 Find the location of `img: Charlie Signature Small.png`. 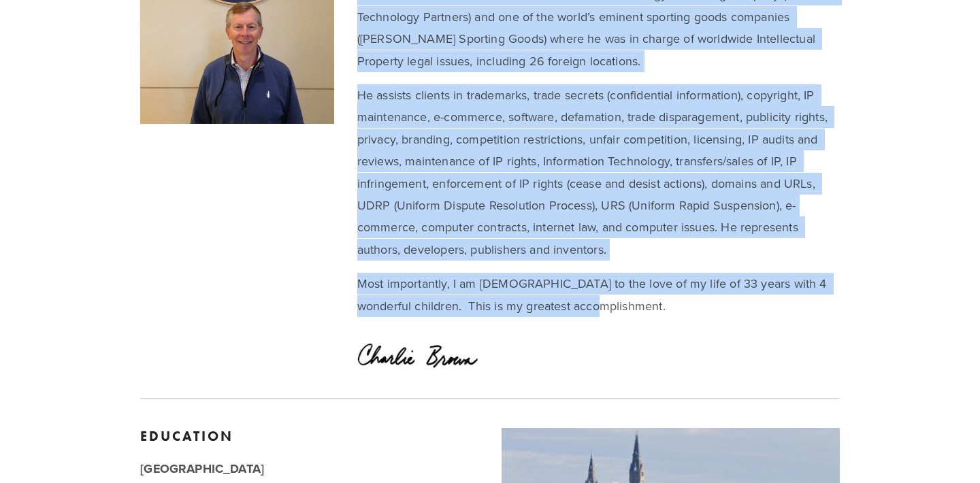

img: Charlie Signature Small.png is located at coordinates (418, 354).